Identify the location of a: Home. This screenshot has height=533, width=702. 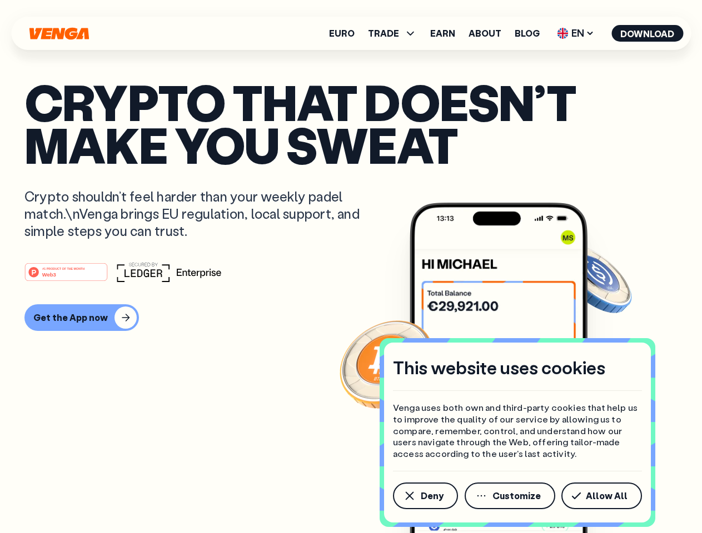
(59, 33).